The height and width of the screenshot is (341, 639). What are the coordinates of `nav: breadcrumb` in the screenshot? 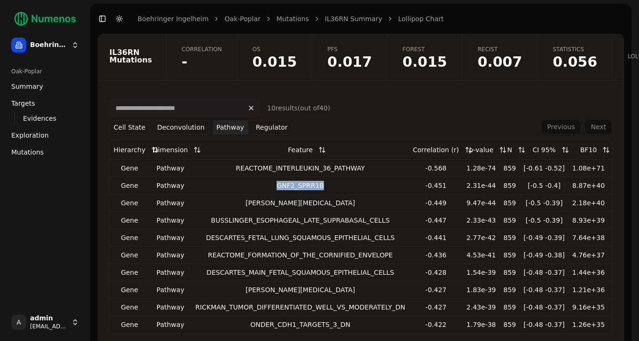 It's located at (291, 19).